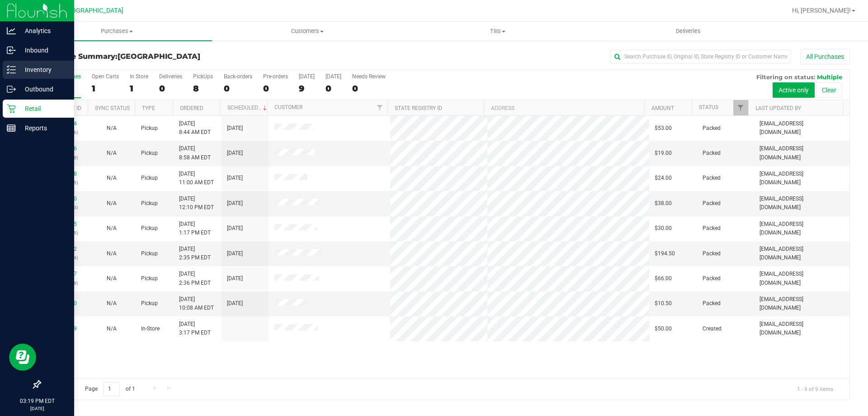 This screenshot has width=868, height=416. Describe the element at coordinates (778, 108) in the screenshot. I see `a: Last Updated By` at that location.